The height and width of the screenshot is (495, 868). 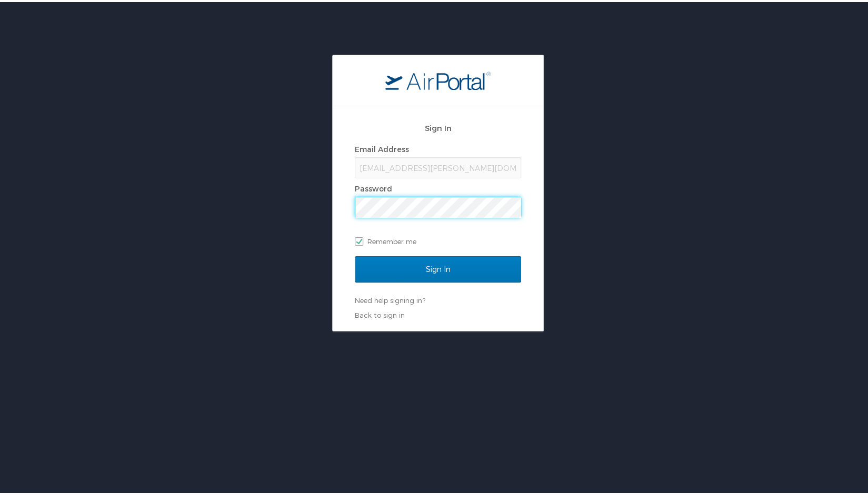 I want to click on a: Back to sign in, so click(x=380, y=313).